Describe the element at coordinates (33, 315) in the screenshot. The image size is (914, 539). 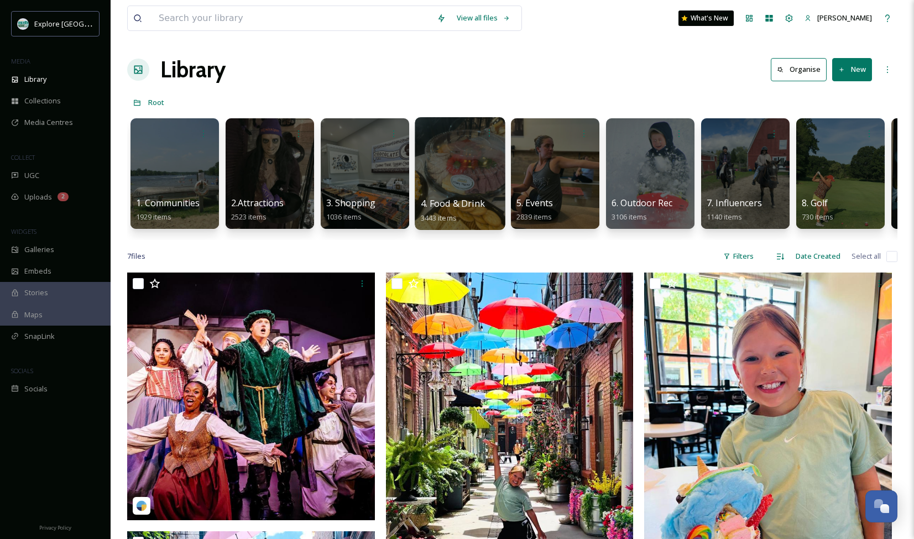
I see `span: Maps` at that location.